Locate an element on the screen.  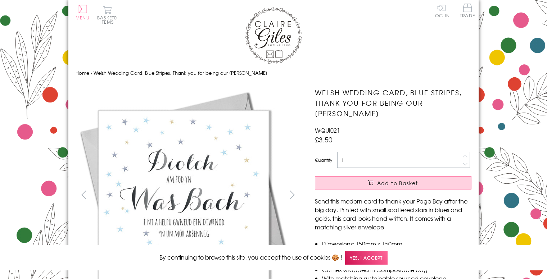
label: Quantity is located at coordinates (324, 160).